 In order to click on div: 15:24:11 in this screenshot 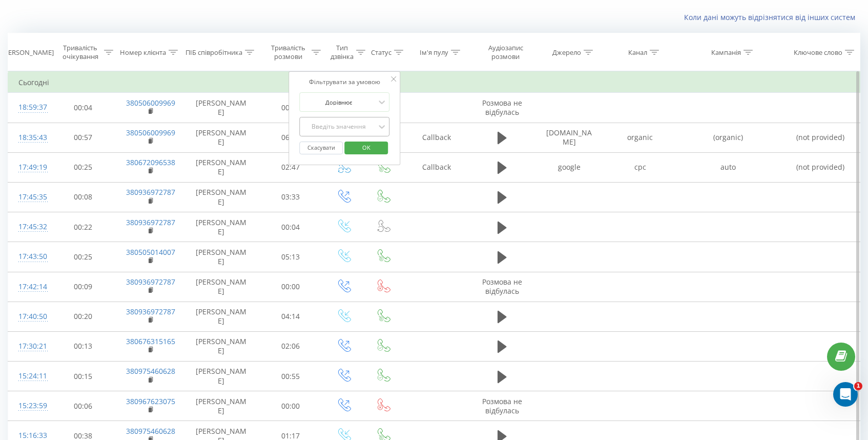, I will do `click(30, 375)`.